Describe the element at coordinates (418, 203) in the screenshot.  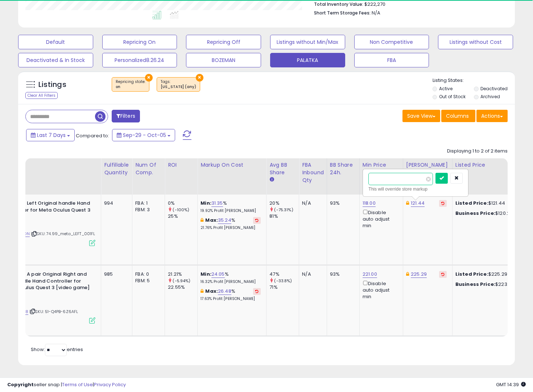
I see `a: 121.44` at that location.